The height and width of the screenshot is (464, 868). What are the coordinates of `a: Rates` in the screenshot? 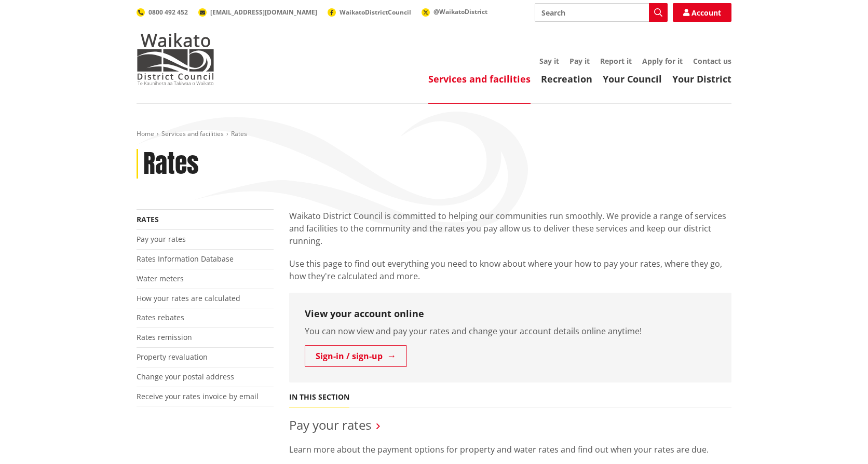 It's located at (147, 219).